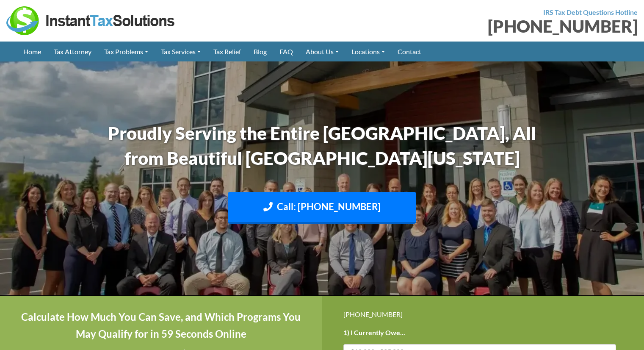 This screenshot has width=644, height=350. I want to click on a: Home, so click(32, 52).